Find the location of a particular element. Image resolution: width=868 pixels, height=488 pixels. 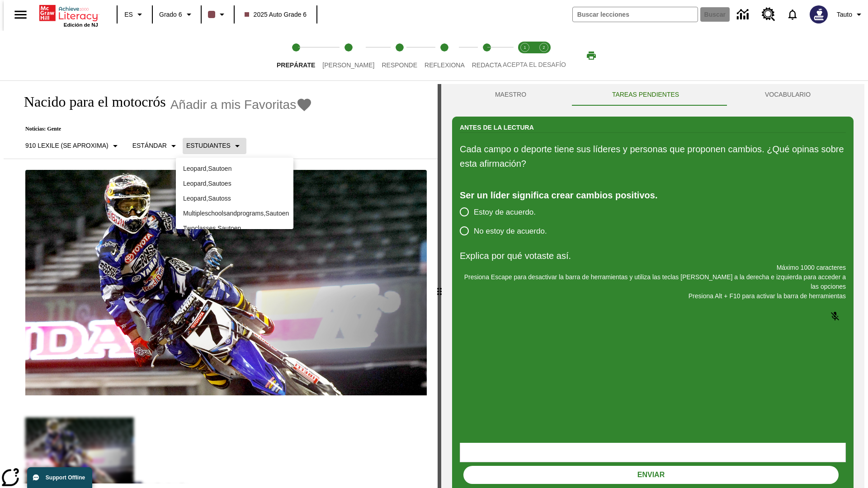

p: Leopard , Sautoes is located at coordinates (235, 184).